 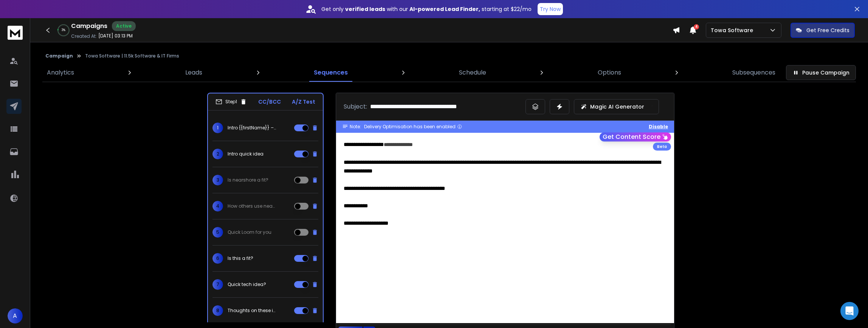 What do you see at coordinates (218, 285) in the screenshot?
I see `span: 7` at bounding box center [218, 285].